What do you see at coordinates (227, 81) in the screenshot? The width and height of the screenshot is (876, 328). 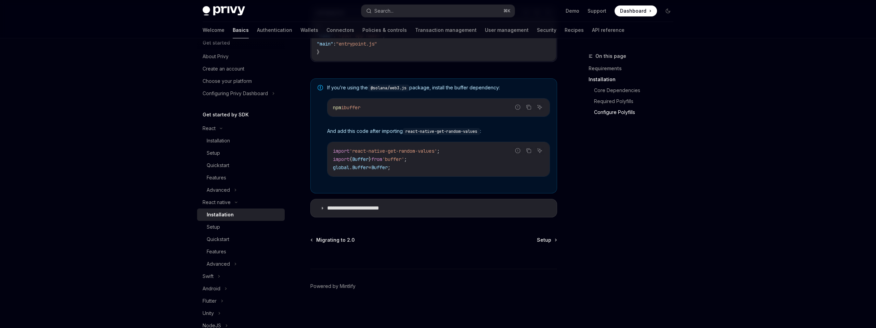 I see `div: Choose your platform` at bounding box center [227, 81].